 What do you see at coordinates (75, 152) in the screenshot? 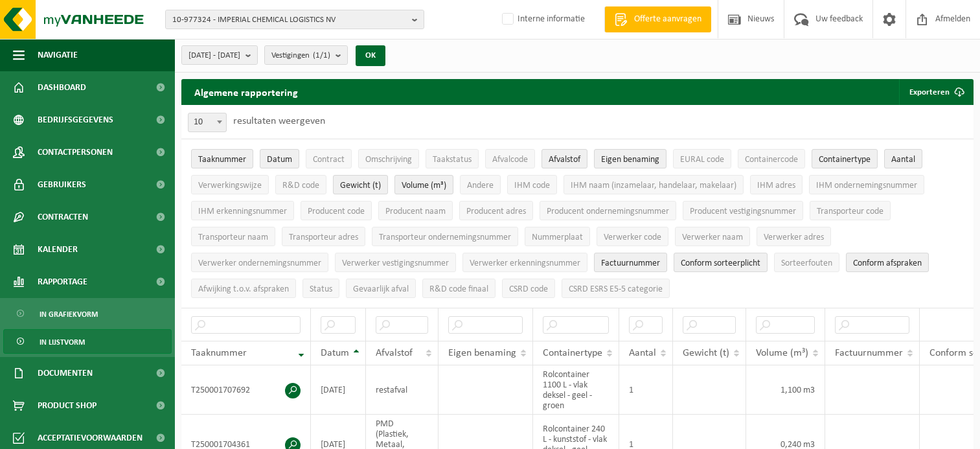
I see `span: Contactpersonen` at bounding box center [75, 152].